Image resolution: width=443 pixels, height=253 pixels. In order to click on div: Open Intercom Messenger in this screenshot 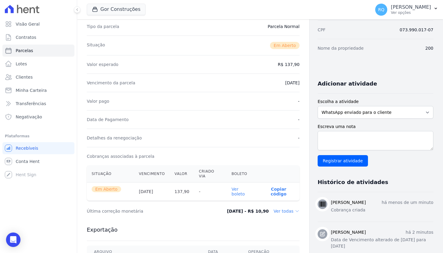, I will do `click(13, 240)`.